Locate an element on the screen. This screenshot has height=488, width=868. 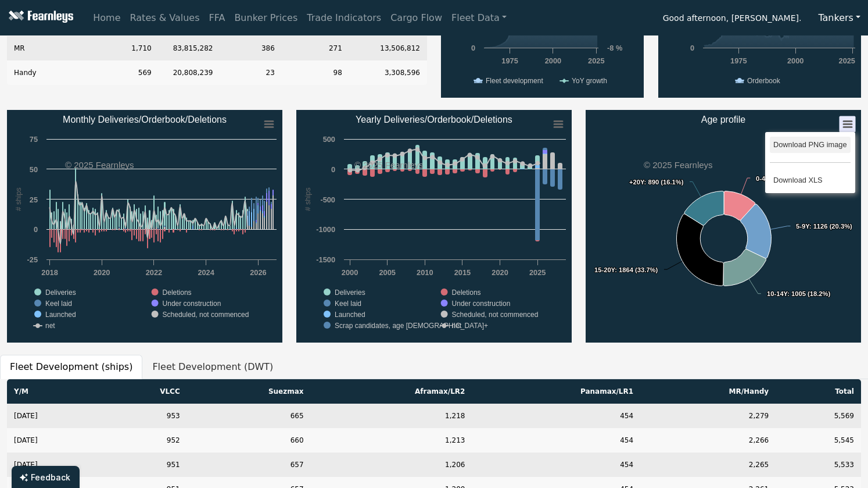
text: -1000 is located at coordinates (325, 229).